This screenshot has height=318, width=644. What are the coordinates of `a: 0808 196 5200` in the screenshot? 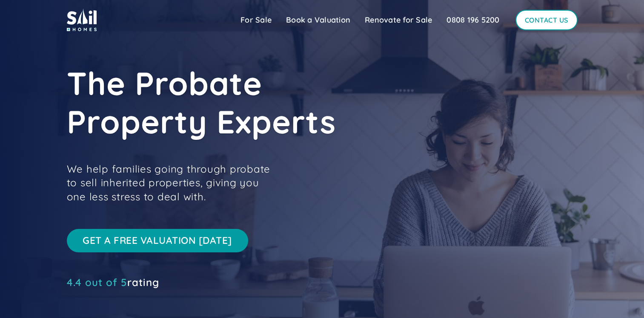 It's located at (472, 20).